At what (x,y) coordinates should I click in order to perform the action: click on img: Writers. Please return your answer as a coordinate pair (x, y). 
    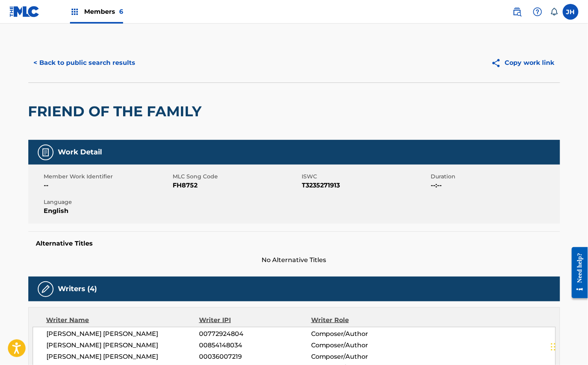
    Looking at the image, I should click on (46, 289).